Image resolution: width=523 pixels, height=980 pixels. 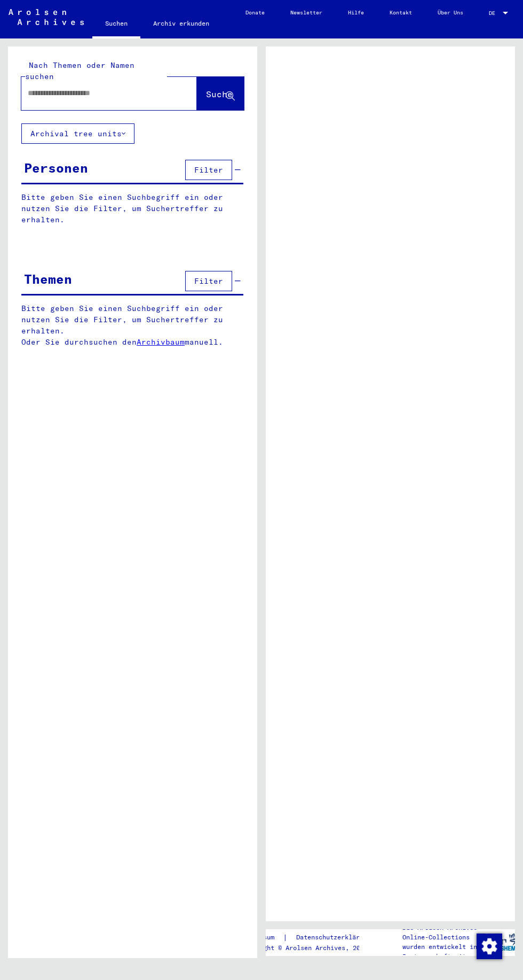 I want to click on button: Suche, so click(x=221, y=93).